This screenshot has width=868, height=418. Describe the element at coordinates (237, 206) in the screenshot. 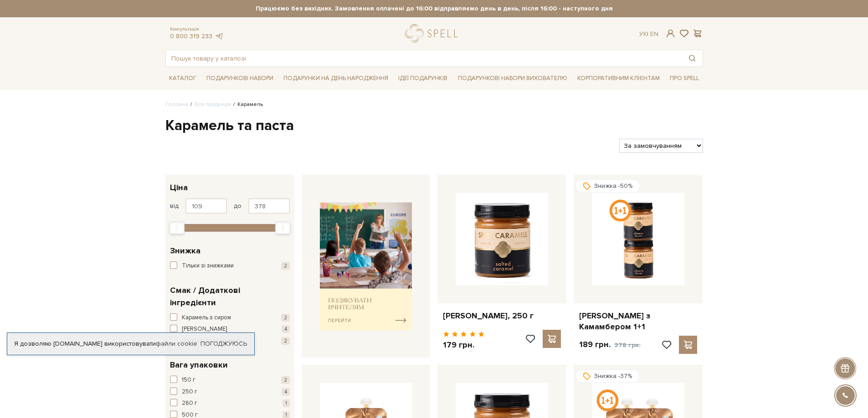

I see `span: до` at that location.